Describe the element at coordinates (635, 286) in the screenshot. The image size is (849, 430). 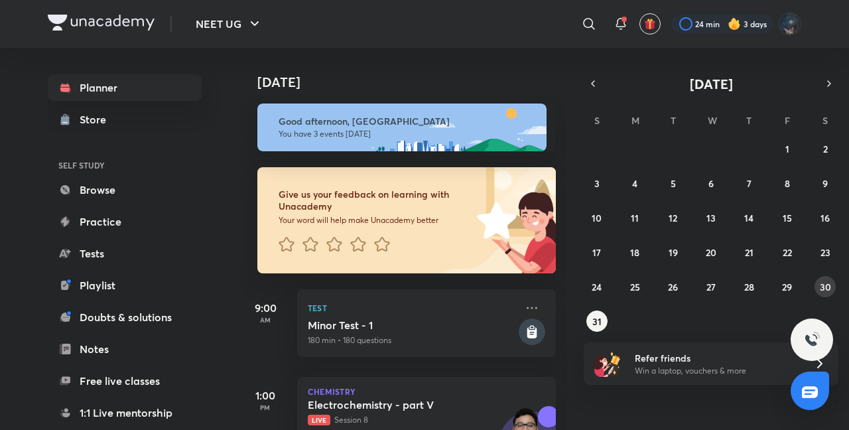
I see `abbr: August 25, 2025` at that location.